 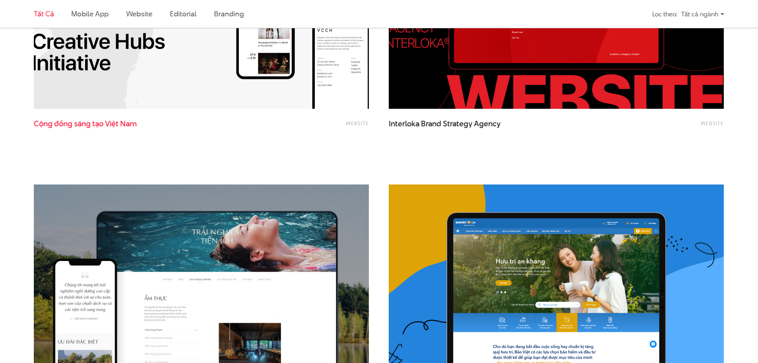 What do you see at coordinates (665, 14) in the screenshot?
I see `div: Lọc theo:` at bounding box center [665, 14].